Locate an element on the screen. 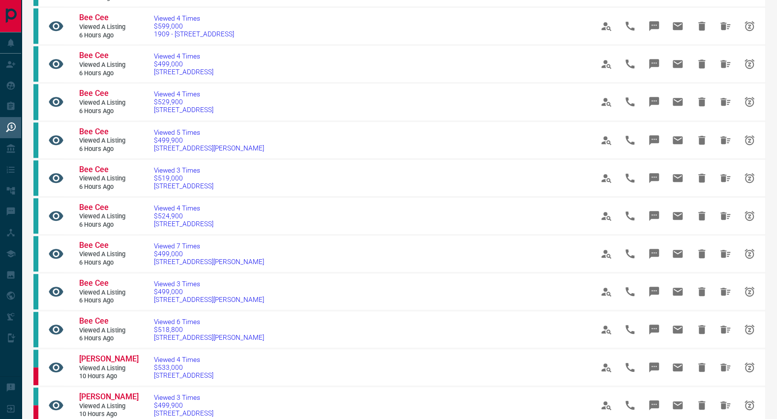  span: $519,000 is located at coordinates (183, 178).